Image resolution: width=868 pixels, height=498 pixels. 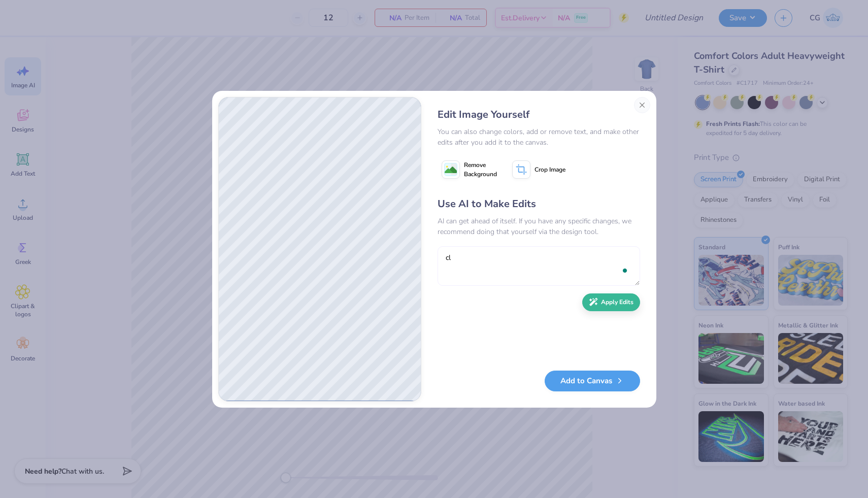 What do you see at coordinates (539, 170) in the screenshot?
I see `button: Crop Image` at bounding box center [539, 170].